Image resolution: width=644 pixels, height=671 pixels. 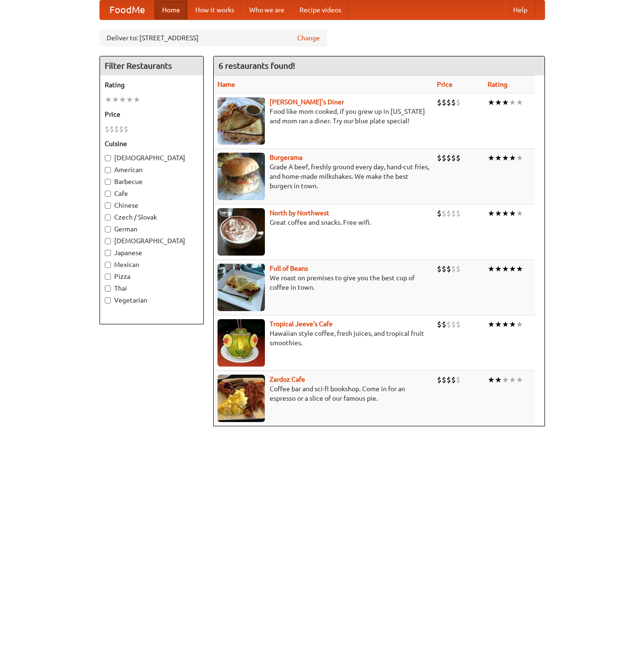 What do you see at coordinates (152, 182) in the screenshot?
I see `label: Barbecue` at bounding box center [152, 182].